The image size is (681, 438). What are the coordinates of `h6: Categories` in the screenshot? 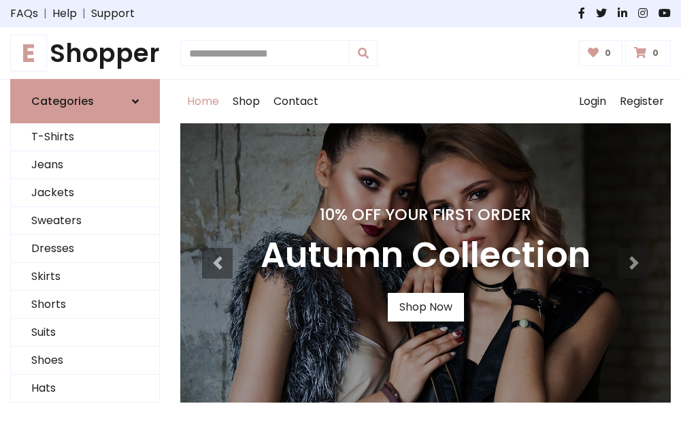 It's located at (63, 101).